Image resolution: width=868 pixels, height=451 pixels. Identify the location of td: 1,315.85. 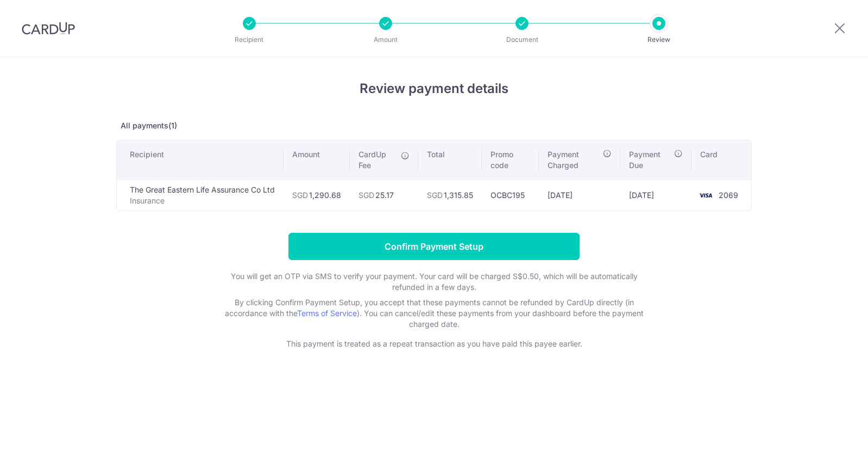
(450, 195).